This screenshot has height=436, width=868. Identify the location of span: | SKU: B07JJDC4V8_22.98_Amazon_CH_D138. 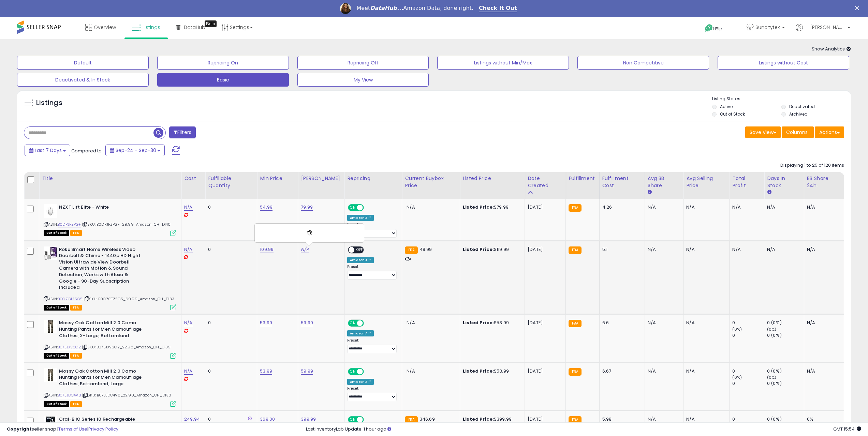
(127, 395).